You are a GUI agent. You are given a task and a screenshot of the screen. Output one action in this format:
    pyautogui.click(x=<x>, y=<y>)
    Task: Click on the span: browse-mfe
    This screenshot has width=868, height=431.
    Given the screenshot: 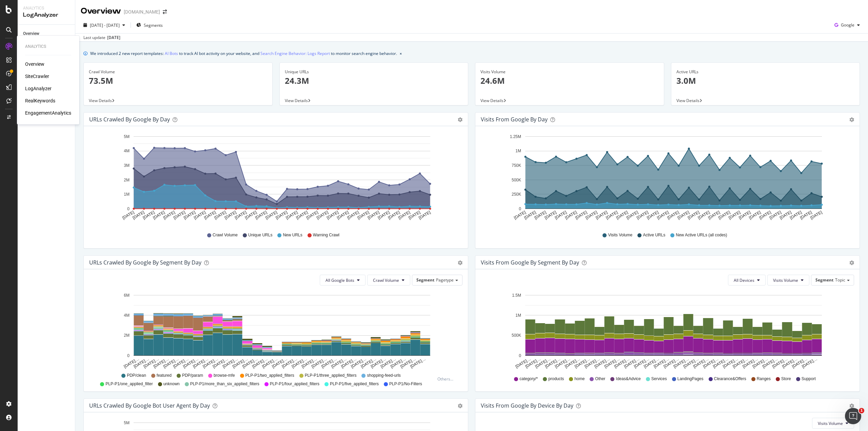 What is the action you would take?
    pyautogui.click(x=224, y=375)
    